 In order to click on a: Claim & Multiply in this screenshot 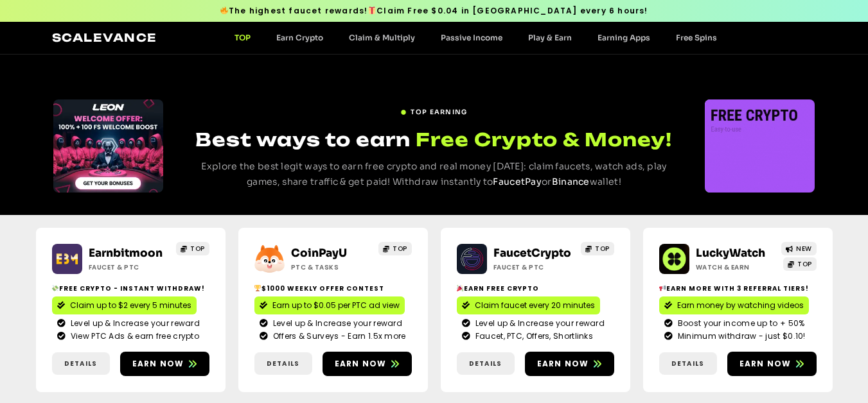, I will do `click(382, 37)`.